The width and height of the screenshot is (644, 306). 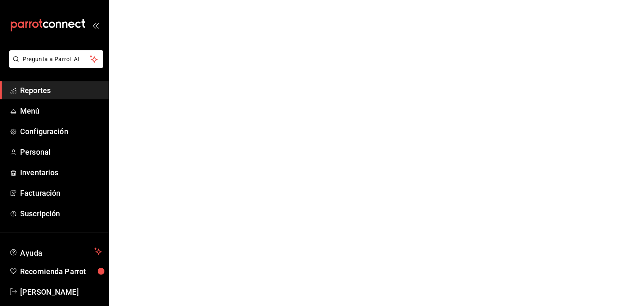 I want to click on span: Reportes, so click(x=61, y=90).